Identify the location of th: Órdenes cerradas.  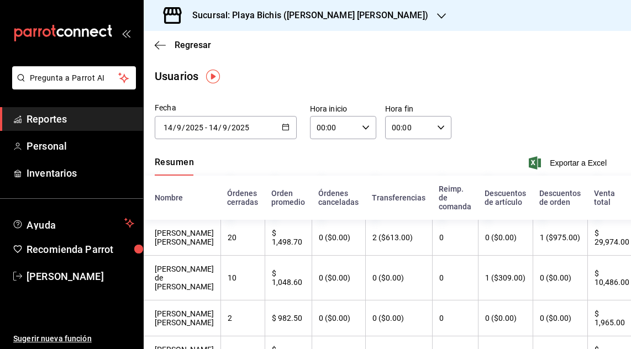
(243, 198).